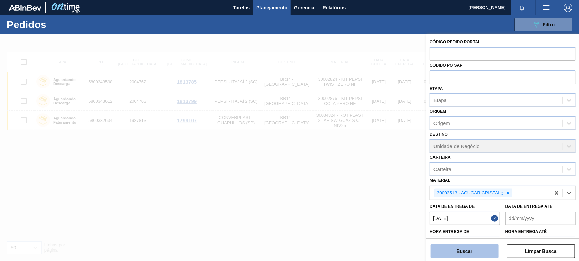 This screenshot has width=579, height=261. I want to click on label: Material, so click(440, 181).